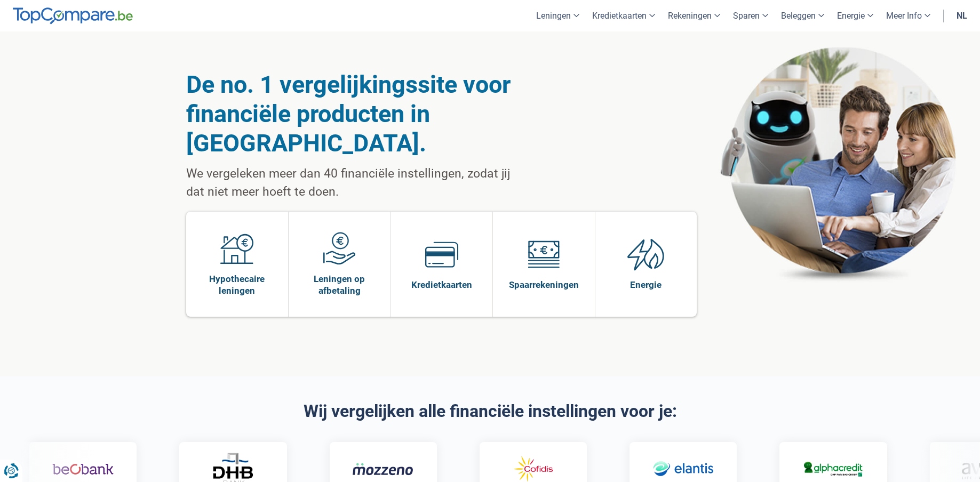  Describe the element at coordinates (238, 285) in the screenshot. I see `span: Hypothecaire leningen` at that location.